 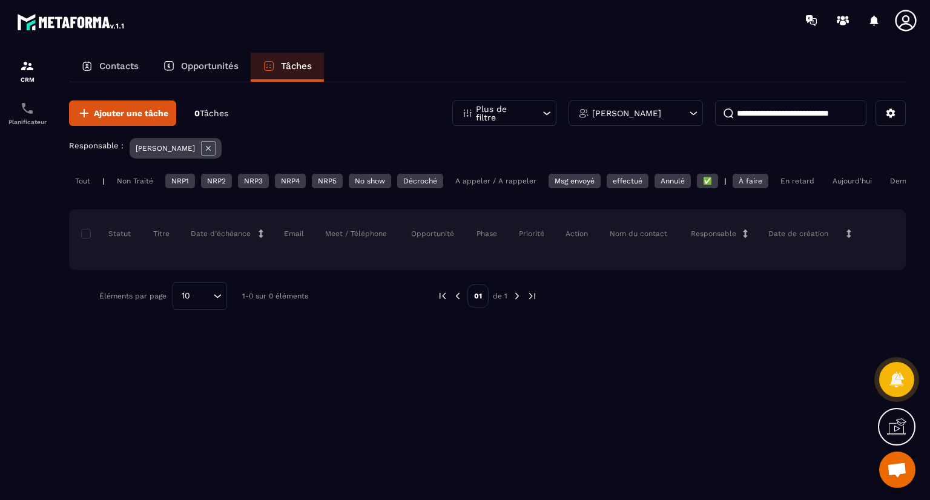 What do you see at coordinates (503, 113) in the screenshot?
I see `p: Plus de filtre` at bounding box center [503, 113].